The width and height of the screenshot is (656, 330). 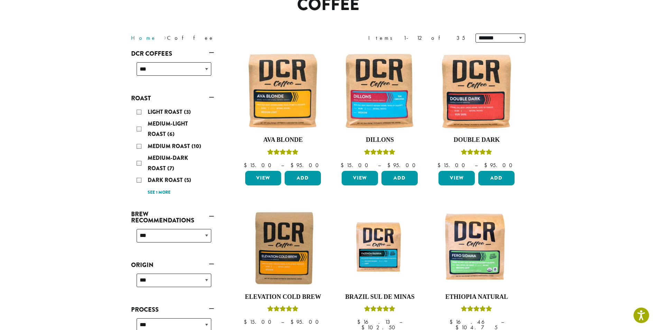 What do you see at coordinates (380, 91) in the screenshot?
I see `img: Dillons-12oz-300x300.jpg` at bounding box center [380, 91].